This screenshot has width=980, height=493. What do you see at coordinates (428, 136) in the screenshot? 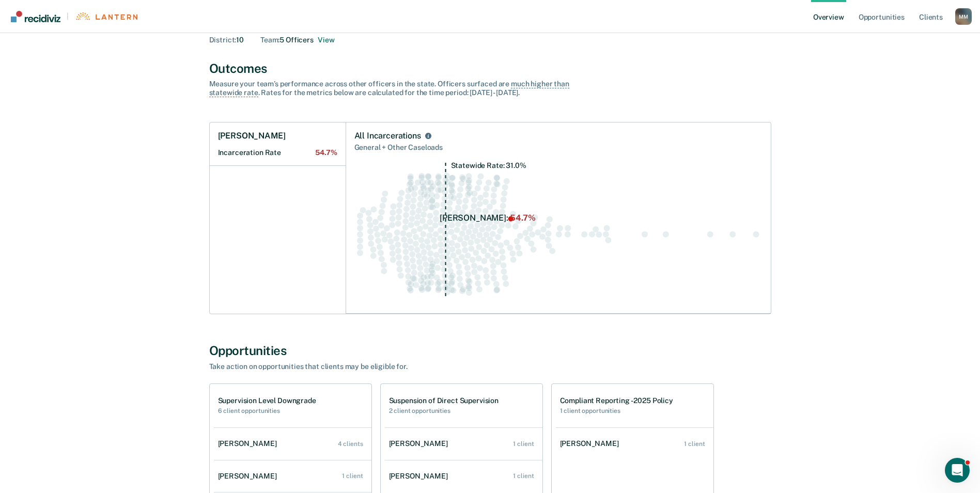
I see `button: All Incarcerations` at bounding box center [428, 136].